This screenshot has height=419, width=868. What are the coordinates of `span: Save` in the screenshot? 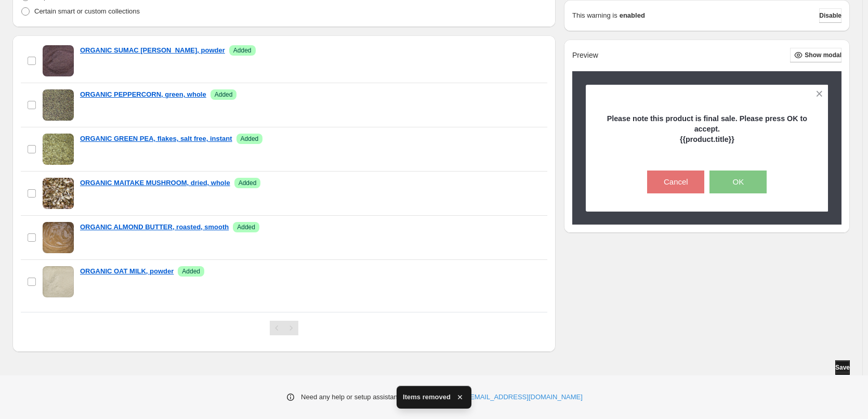 It's located at (842, 368).